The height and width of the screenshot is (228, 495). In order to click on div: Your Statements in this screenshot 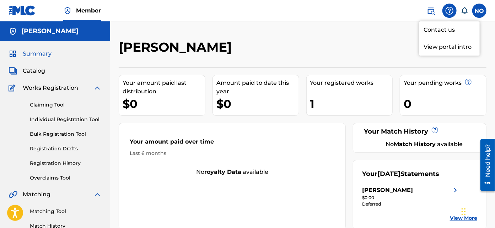, I will do `click(401, 174)`.